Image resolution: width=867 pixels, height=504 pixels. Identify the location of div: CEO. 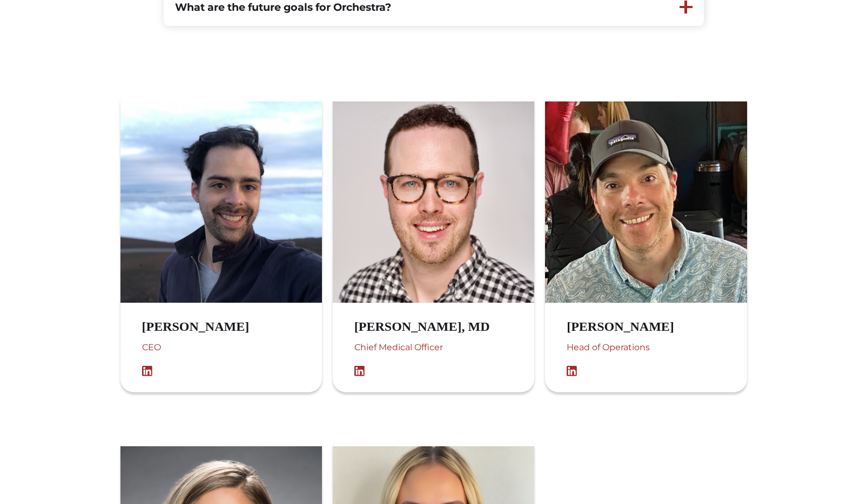
(206, 353).